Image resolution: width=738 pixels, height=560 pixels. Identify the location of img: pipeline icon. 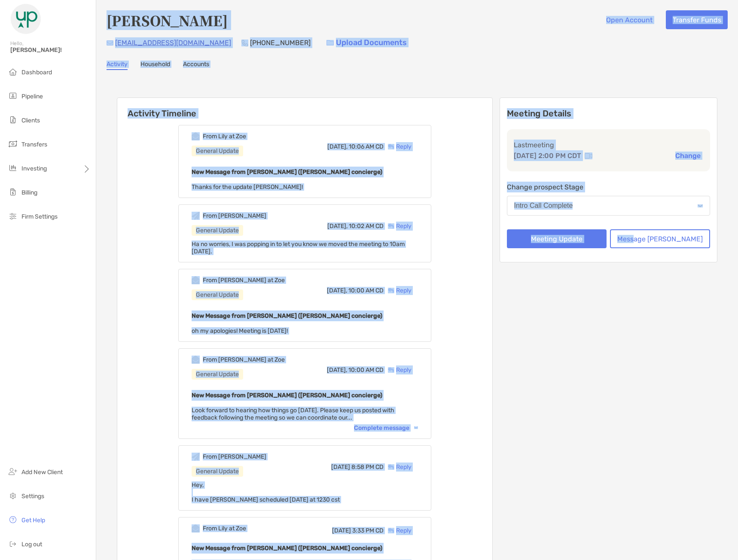
(13, 96).